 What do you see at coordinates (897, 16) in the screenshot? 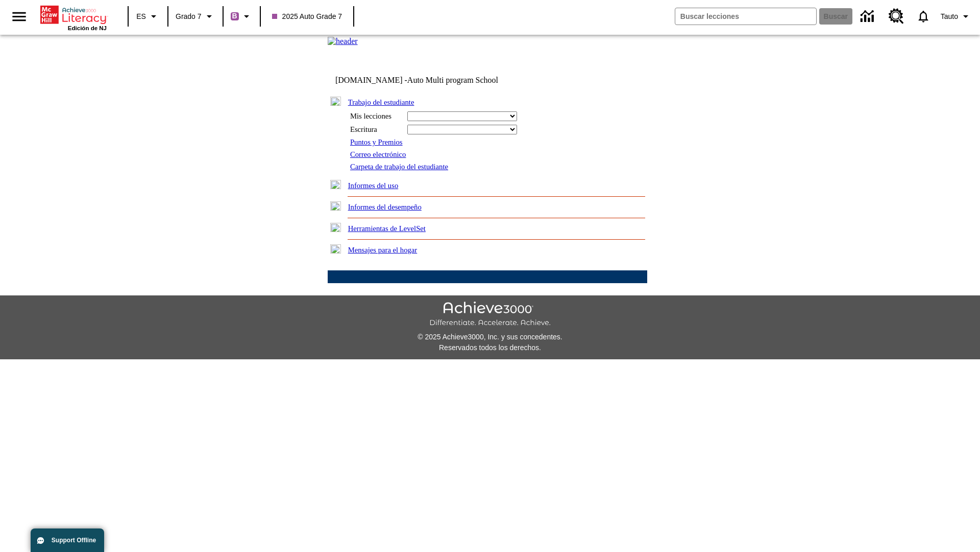
I see `a: Centro de recursos, Se abrirá en una pestaña nueva.` at bounding box center [897, 16].